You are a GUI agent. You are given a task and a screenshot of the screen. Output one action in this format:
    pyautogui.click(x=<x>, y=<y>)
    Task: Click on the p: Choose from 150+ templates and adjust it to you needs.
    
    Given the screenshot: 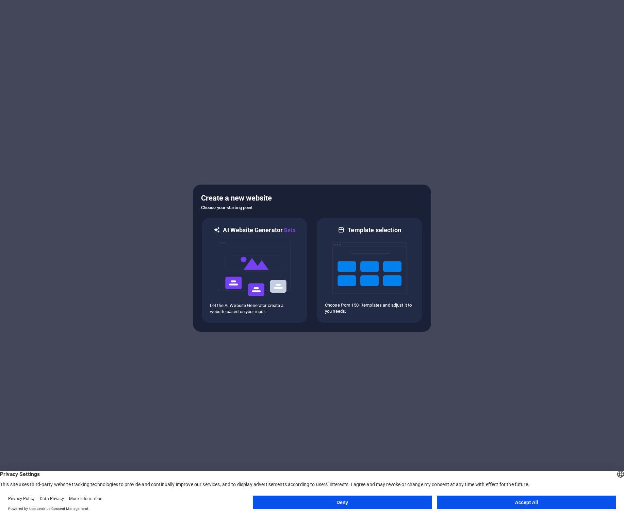 What is the action you would take?
    pyautogui.click(x=369, y=308)
    